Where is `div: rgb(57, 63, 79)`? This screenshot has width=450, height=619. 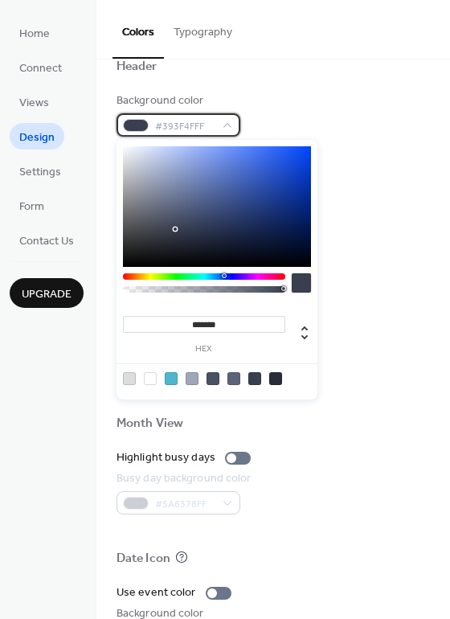
div: rgb(57, 63, 79) is located at coordinates (255, 378).